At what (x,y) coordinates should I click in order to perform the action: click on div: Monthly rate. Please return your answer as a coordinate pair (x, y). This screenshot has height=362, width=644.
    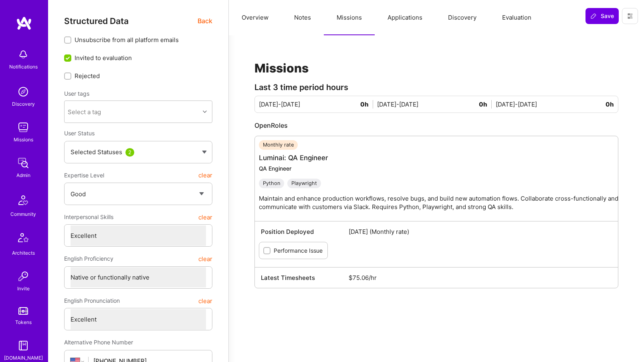
    Looking at the image, I should click on (278, 145).